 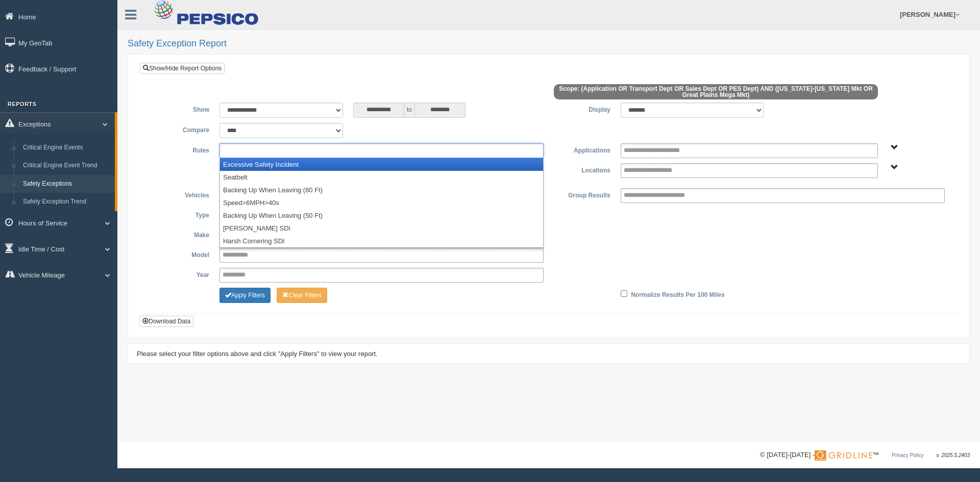 I want to click on a: Privacy Policy, so click(x=907, y=455).